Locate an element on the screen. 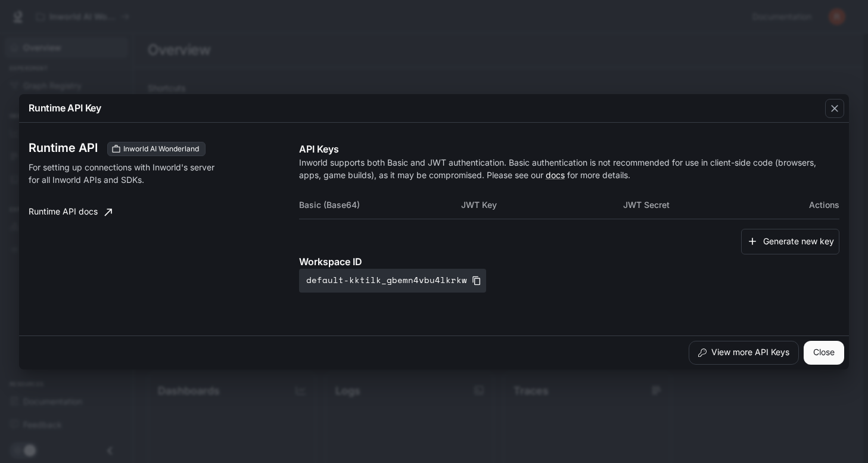 Image resolution: width=868 pixels, height=463 pixels. a: docs is located at coordinates (555, 175).